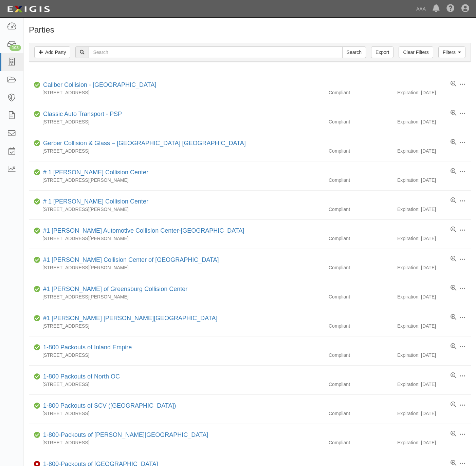 This screenshot has width=476, height=466. I want to click on div: #1 Cochran Robinson Township, so click(129, 318).